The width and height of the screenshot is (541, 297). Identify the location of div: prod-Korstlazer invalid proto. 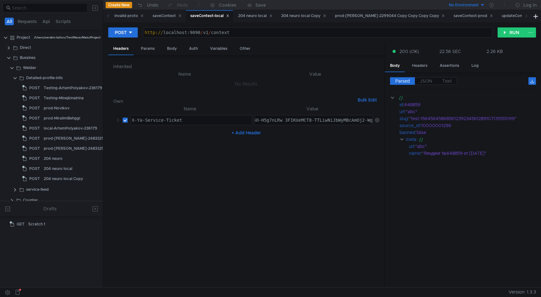
(114, 16).